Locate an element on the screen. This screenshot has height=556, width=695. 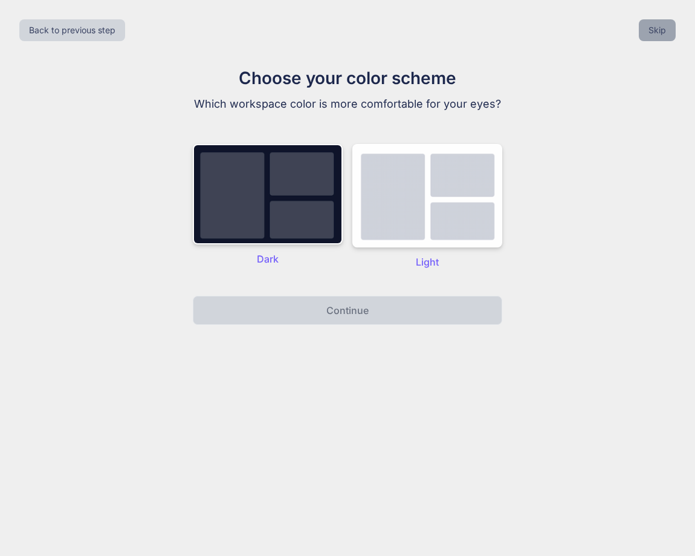
h1: Choose your color scheme is located at coordinates (348, 78).